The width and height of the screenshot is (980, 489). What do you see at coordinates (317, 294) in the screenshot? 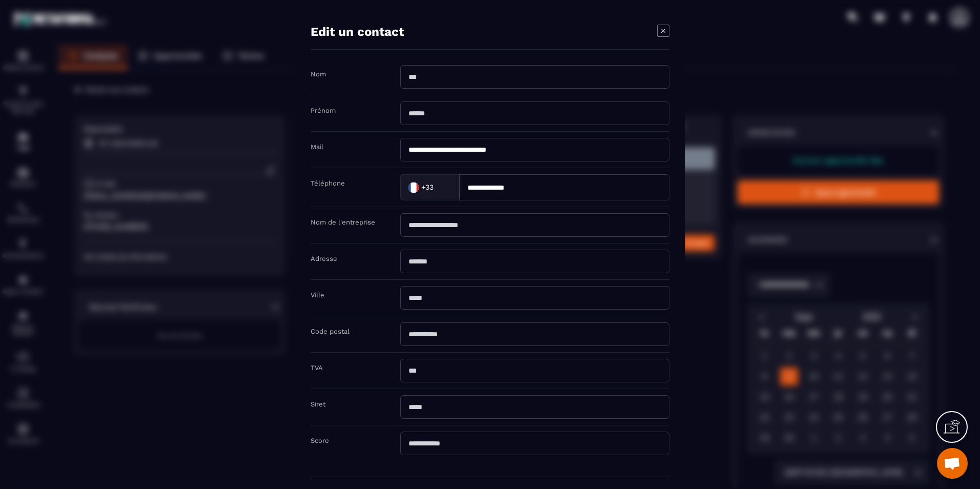
I see `label: Ville` at bounding box center [317, 294].